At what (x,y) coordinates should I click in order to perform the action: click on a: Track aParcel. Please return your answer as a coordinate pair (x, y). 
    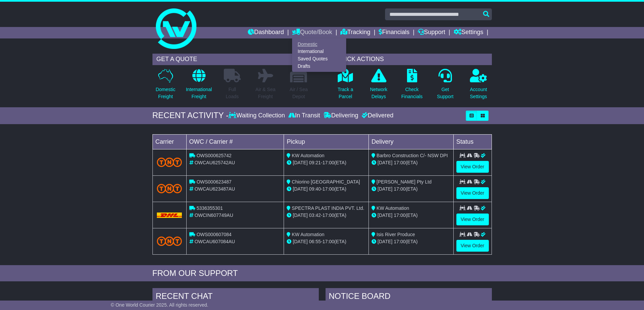
    Looking at the image, I should click on (345, 86).